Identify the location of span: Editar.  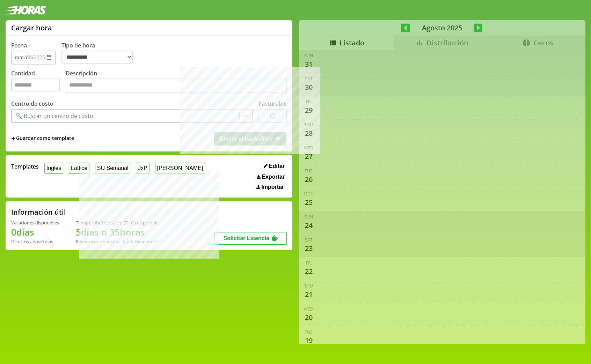
(277, 166).